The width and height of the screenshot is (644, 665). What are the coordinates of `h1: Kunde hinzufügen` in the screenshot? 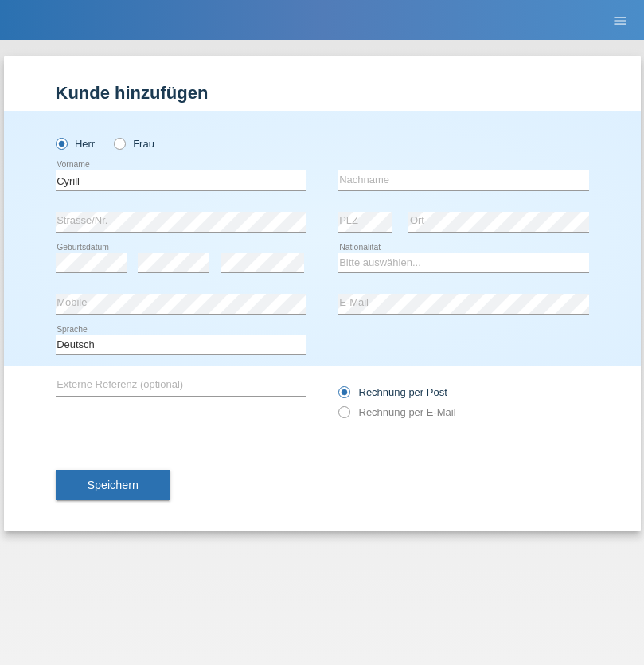 It's located at (322, 93).